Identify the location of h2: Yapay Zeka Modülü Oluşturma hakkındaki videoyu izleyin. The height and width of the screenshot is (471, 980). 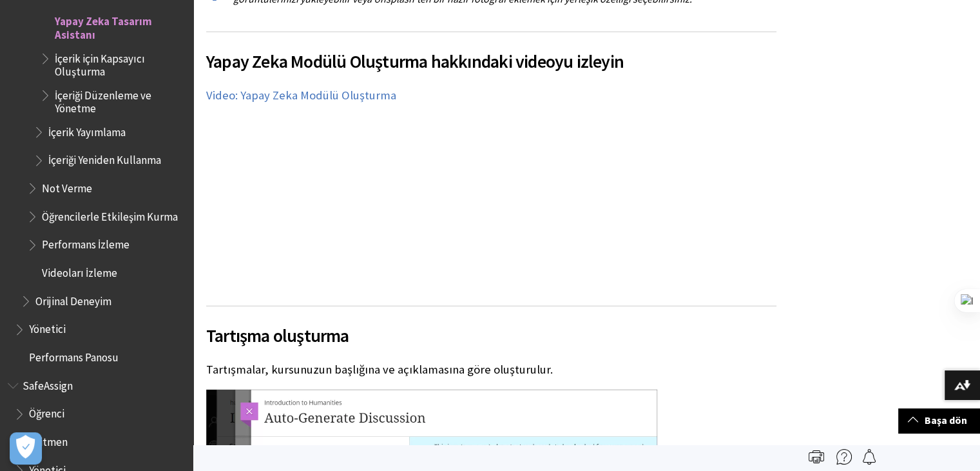
(491, 53).